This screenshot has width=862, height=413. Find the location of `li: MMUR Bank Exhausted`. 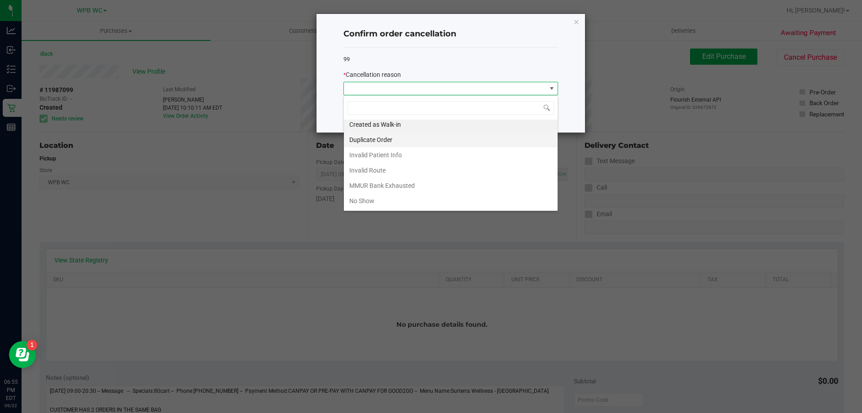

li: MMUR Bank Exhausted is located at coordinates (451, 185).